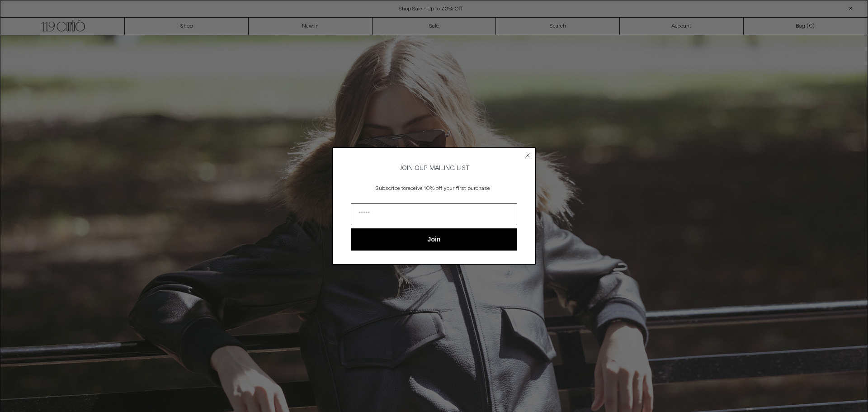  I want to click on button: Close dialog, so click(527, 155).